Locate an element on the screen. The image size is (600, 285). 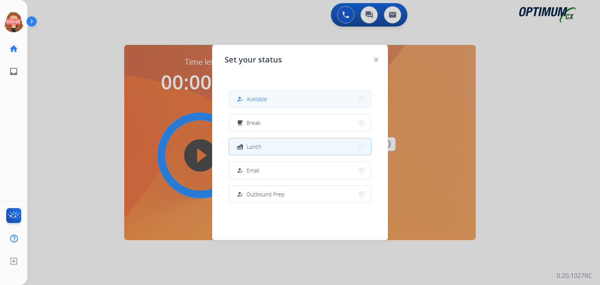
span: Outbound Prep is located at coordinates (265, 194).